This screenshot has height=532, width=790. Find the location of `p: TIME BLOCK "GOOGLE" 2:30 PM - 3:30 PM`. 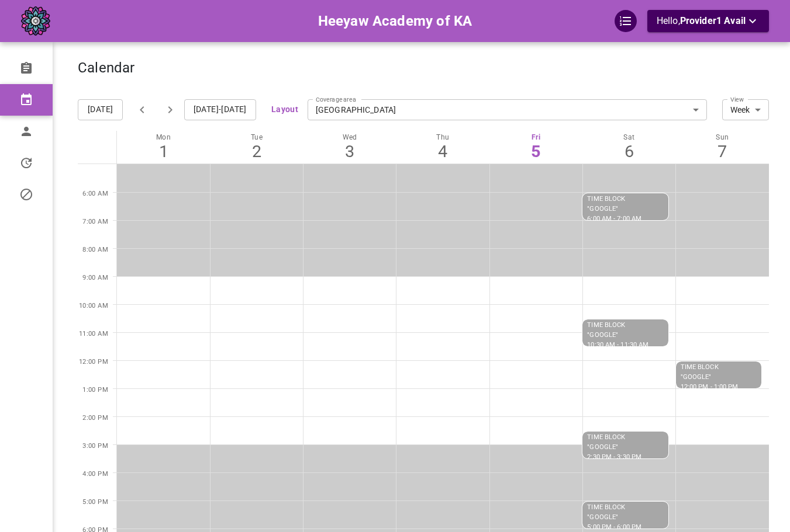

p: TIME BLOCK "GOOGLE" 2:30 PM - 3:30 PM is located at coordinates (614, 448).